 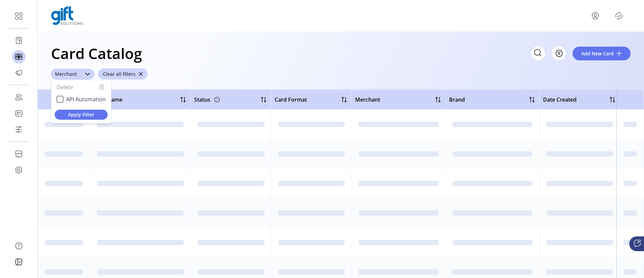 What do you see at coordinates (207, 100) in the screenshot?
I see `div: Status` at bounding box center [207, 100].